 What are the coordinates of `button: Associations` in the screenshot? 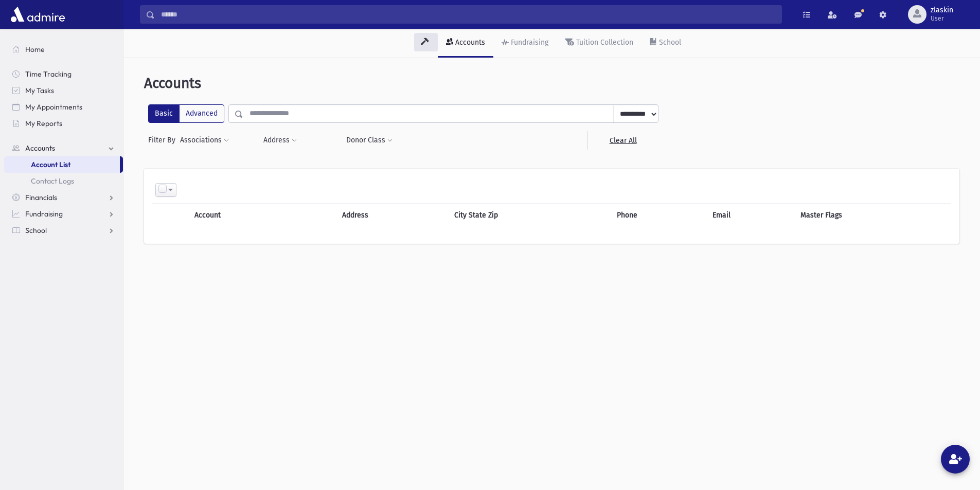 It's located at (204, 141).